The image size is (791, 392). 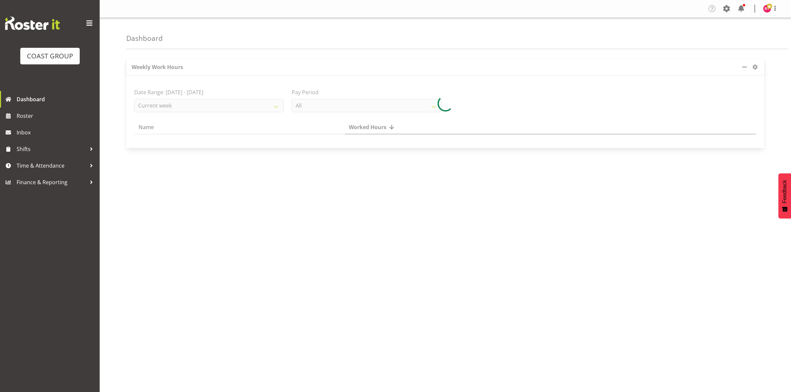 What do you see at coordinates (145, 38) in the screenshot?
I see `h4: Dashboard` at bounding box center [145, 38].